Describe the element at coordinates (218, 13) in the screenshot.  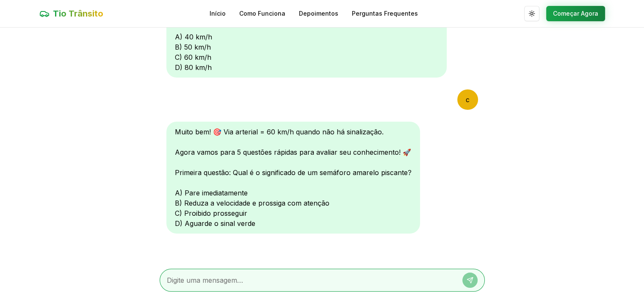
I see `a: Início` at that location.